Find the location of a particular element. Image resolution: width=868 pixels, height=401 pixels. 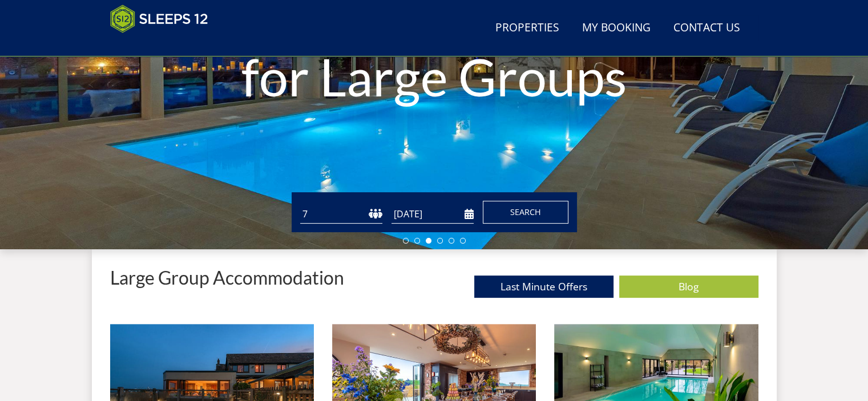

a: Blog is located at coordinates (688, 286).